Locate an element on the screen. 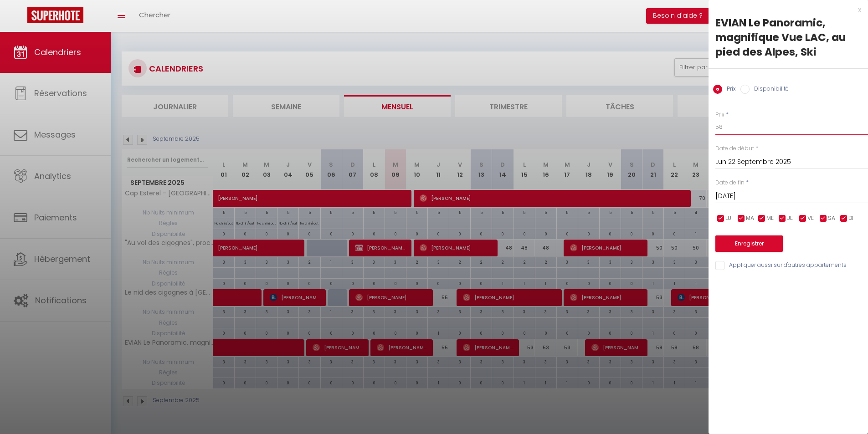 The height and width of the screenshot is (434, 868). span: LU is located at coordinates (728, 218).